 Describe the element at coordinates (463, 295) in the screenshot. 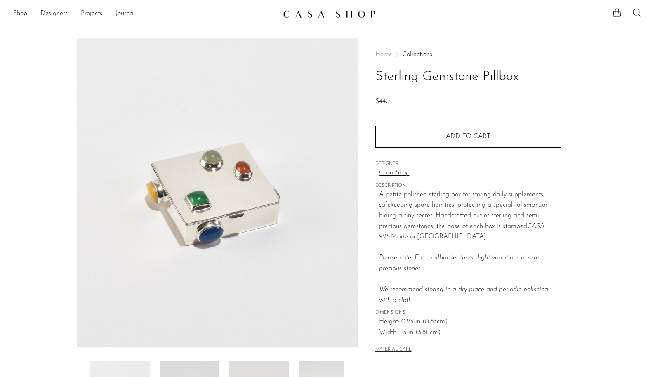

I see `i: We recommend storing in a dry place and periodic polishing with a cloth.` at that location.